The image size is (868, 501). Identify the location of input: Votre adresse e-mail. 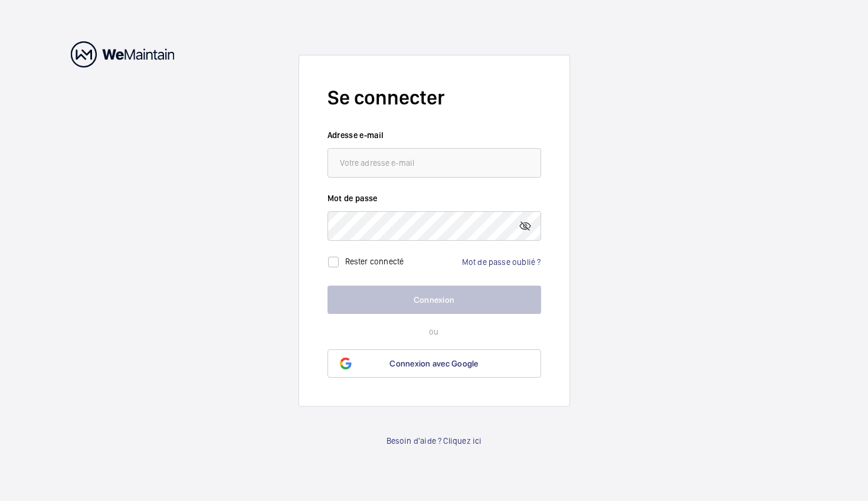
(435, 163).